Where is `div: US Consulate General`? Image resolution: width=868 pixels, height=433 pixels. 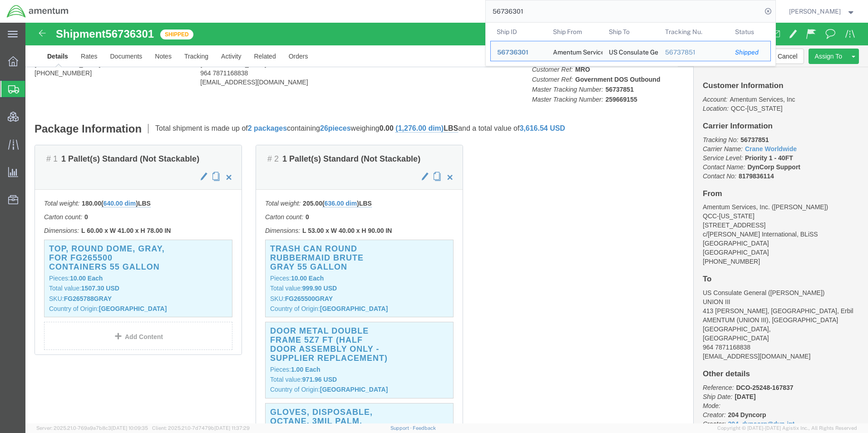
div: US Consulate General is located at coordinates (631, 51).